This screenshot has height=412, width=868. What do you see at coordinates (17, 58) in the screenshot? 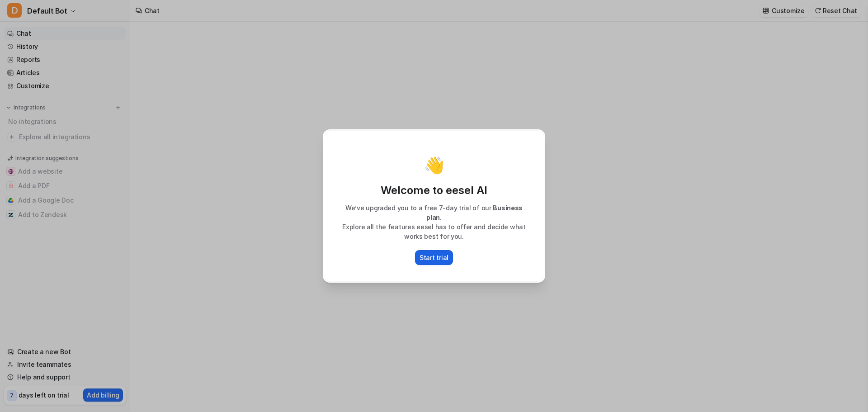
I see `label: Font Size` at bounding box center [17, 58].